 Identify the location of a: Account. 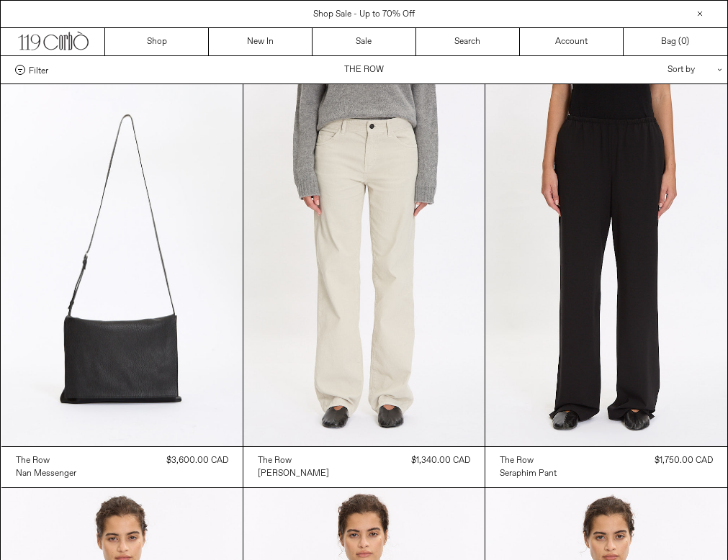
(572, 42).